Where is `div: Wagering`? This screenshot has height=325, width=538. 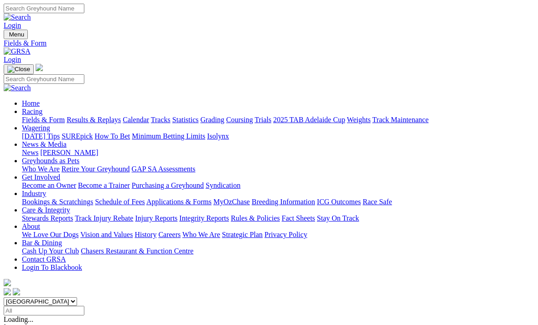 div: Wagering is located at coordinates (278, 136).